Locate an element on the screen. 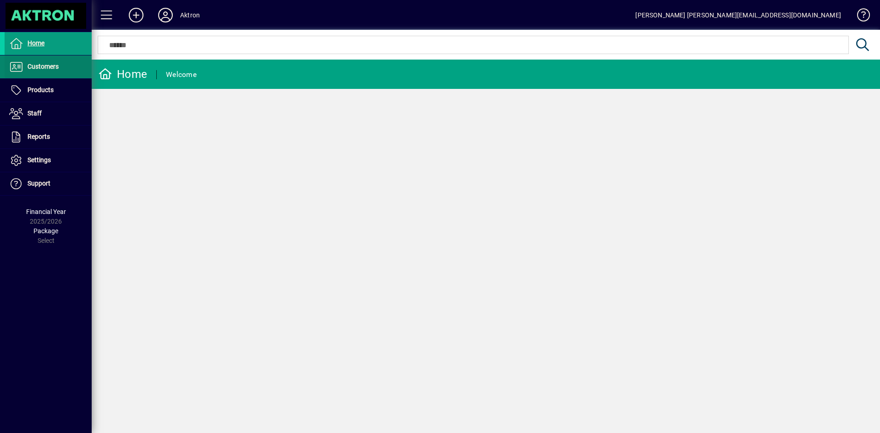 This screenshot has width=880, height=433. span: Support is located at coordinates (39, 183).